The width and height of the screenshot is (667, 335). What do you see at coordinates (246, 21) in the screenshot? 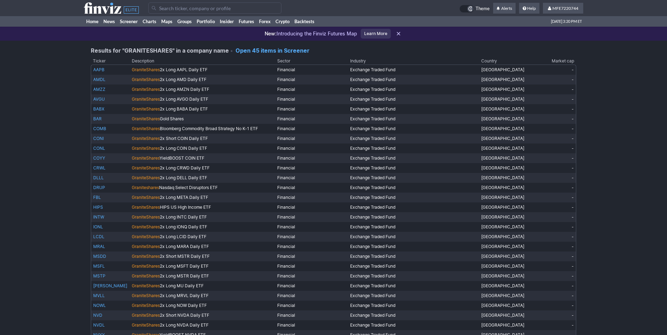
I see `a: Futures` at bounding box center [246, 21].